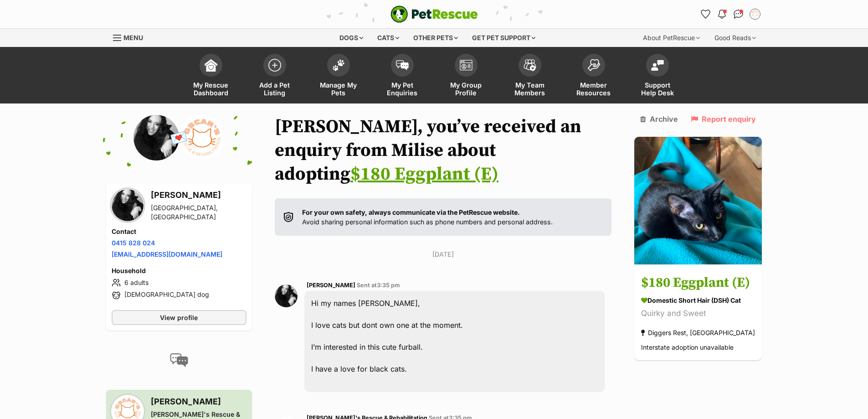  I want to click on h4: Contact, so click(179, 232).